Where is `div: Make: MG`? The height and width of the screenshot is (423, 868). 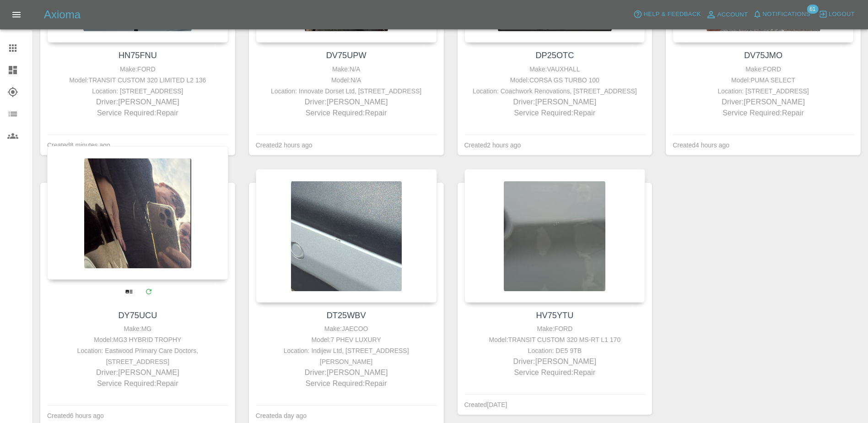
div: Make: MG is located at coordinates (138, 329).